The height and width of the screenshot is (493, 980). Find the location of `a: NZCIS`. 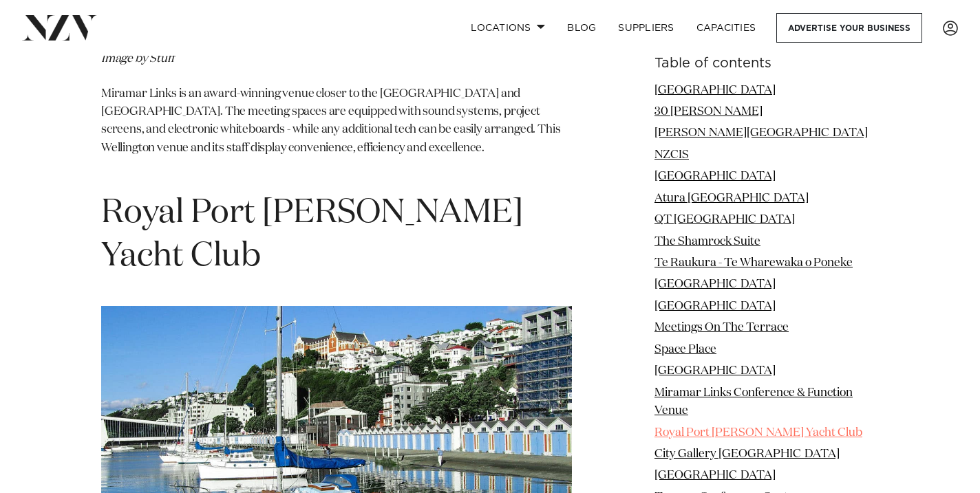

a: NZCIS is located at coordinates (672, 154).